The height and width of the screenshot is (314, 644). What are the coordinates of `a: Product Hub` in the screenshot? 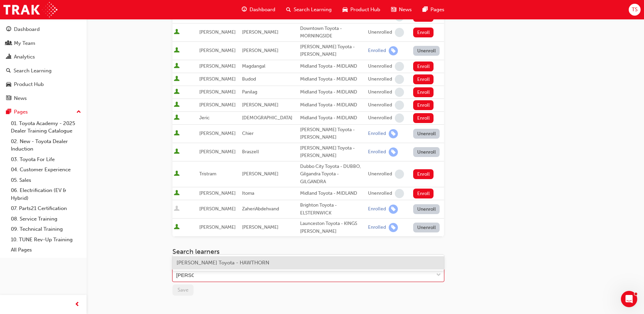 It's located at (43, 84).